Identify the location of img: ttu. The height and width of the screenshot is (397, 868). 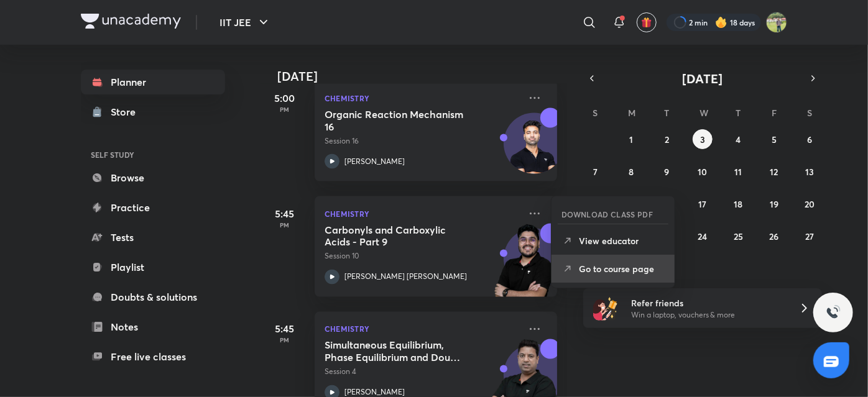
(833, 313).